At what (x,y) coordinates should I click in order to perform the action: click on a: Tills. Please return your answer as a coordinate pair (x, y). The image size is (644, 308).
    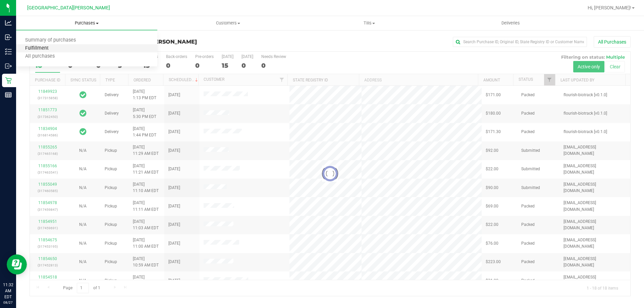
    Looking at the image, I should click on (369, 23).